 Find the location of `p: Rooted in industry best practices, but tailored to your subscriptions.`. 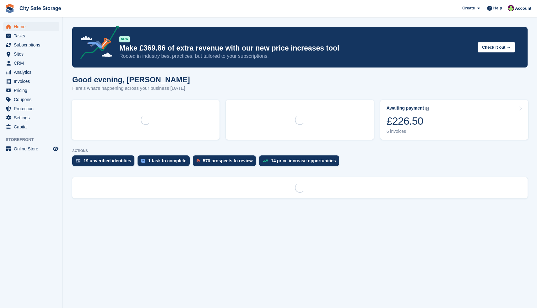

p: Rooted in industry best practices, but tailored to your subscriptions. is located at coordinates (296, 56).